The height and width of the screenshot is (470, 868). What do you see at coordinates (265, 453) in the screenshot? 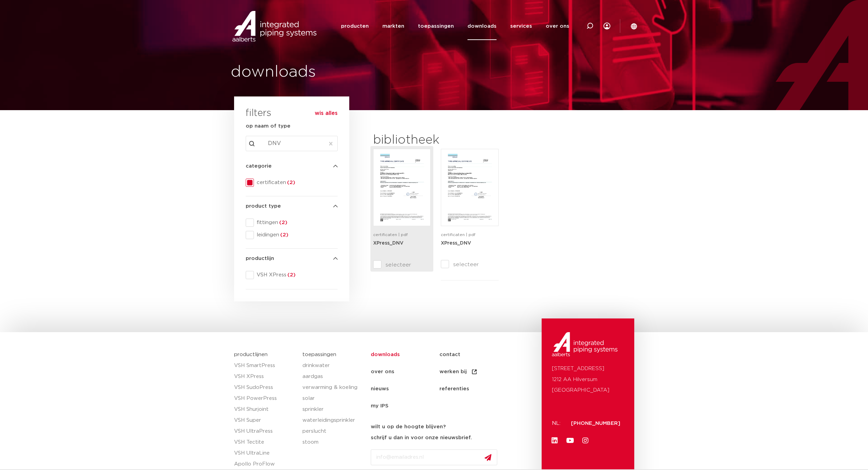
I see `a: VSH UltraLine` at bounding box center [265, 453].